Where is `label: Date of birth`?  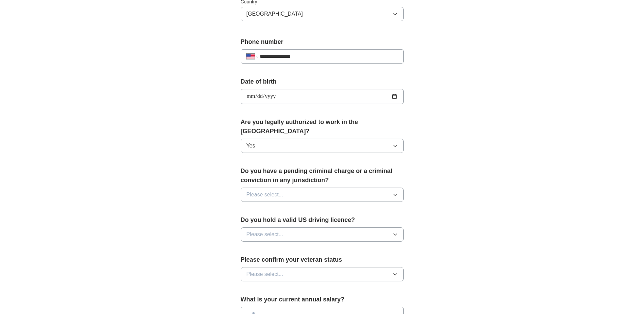 label: Date of birth is located at coordinates (322, 82).